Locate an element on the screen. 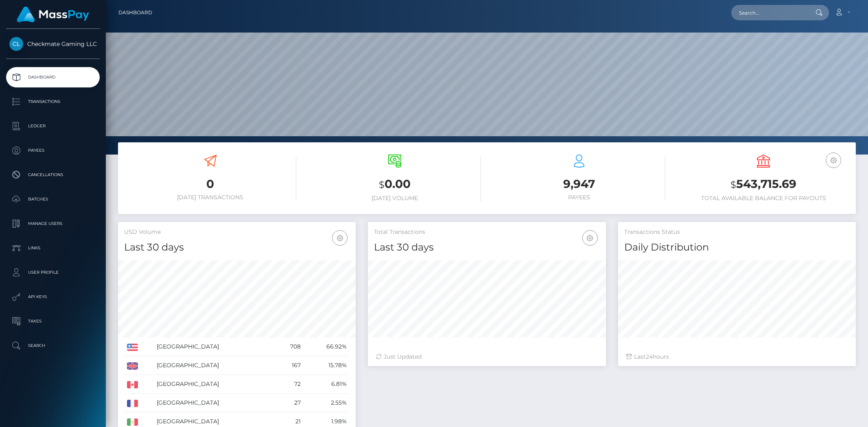 The width and height of the screenshot is (868, 427). h3: 9,947 is located at coordinates (579, 184).